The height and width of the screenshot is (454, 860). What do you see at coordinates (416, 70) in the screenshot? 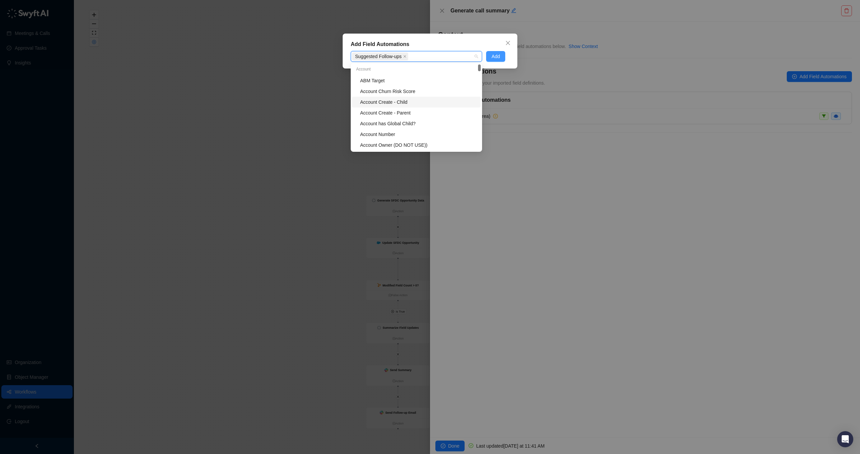
I see `div: Account` at bounding box center [416, 70].